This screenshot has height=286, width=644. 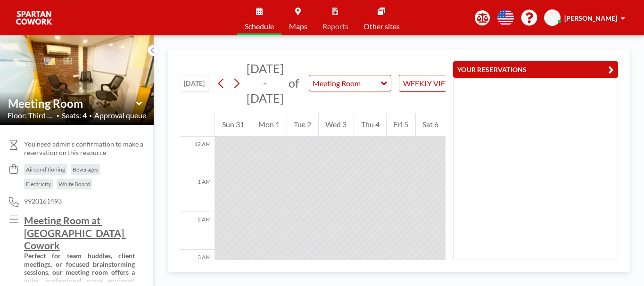 I want to click on span: Beverages, so click(x=85, y=170).